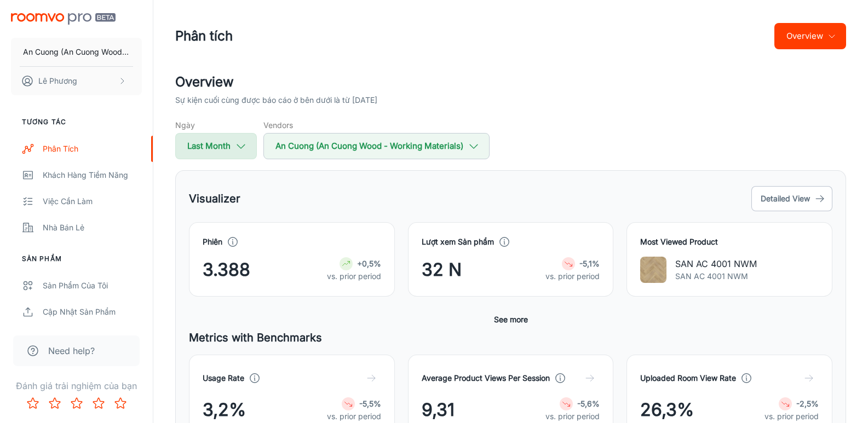  Describe the element at coordinates (376, 125) in the screenshot. I see `h5: Vendors` at that location.